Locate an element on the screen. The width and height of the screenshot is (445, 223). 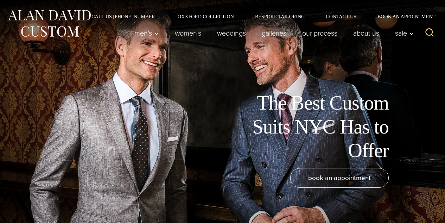
a: Bespoke Tailoring is located at coordinates (280, 17).